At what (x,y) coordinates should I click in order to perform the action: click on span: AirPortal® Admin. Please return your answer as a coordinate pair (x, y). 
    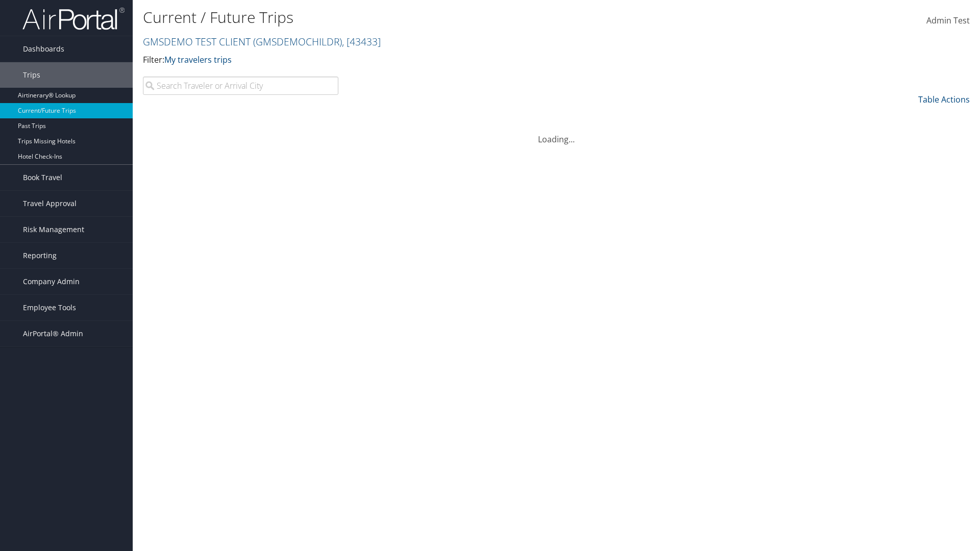
    Looking at the image, I should click on (53, 333).